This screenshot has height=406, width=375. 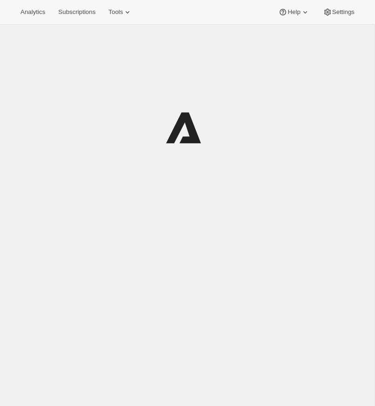 What do you see at coordinates (33, 12) in the screenshot?
I see `button: Analytics` at bounding box center [33, 12].